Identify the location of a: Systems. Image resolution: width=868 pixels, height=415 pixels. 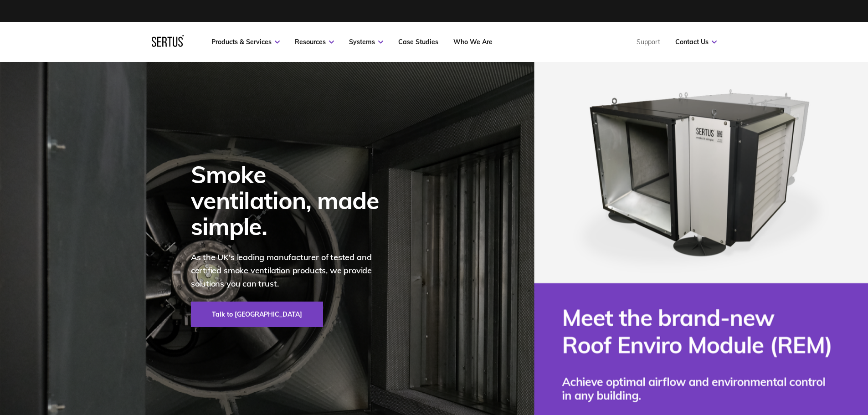
(366, 42).